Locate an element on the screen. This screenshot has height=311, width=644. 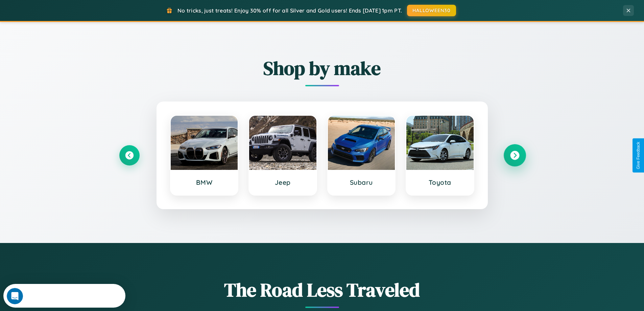
div: Give Feedback is located at coordinates (639, 156).